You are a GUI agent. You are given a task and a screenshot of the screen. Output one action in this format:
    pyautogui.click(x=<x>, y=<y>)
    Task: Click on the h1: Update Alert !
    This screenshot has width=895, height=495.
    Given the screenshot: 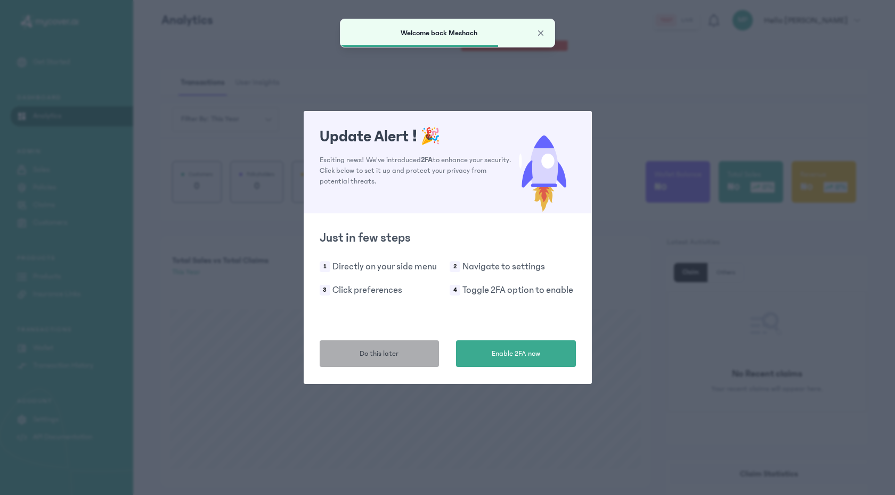 What is the action you would take?
    pyautogui.click(x=416, y=136)
    